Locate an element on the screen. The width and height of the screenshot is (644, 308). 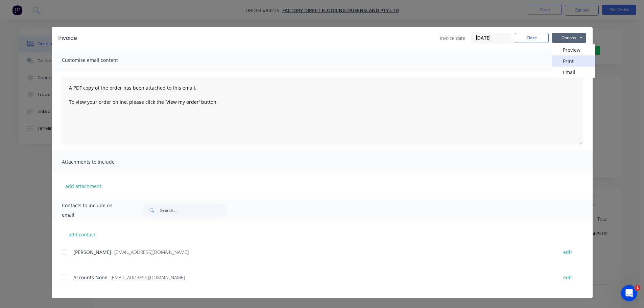
button: Email is located at coordinates (574, 72).